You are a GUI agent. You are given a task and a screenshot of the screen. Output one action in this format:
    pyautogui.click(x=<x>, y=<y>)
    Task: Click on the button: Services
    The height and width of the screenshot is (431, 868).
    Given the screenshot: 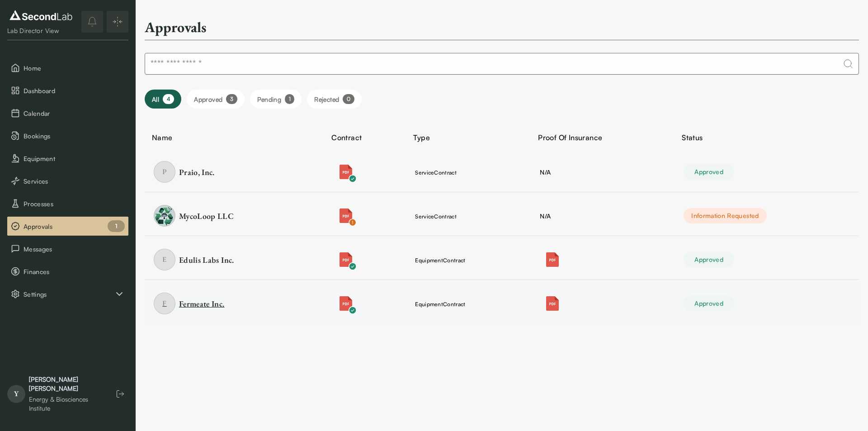 What is the action you would take?
    pyautogui.click(x=68, y=181)
    